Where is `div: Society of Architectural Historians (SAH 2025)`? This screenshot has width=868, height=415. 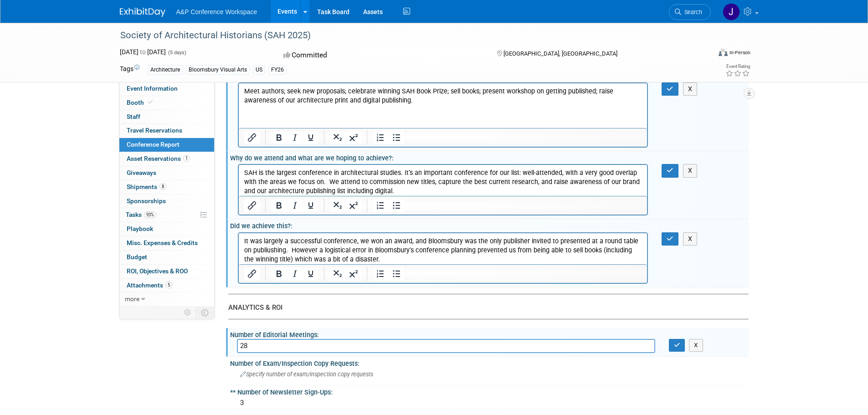
div: Society of Architectural Historians (SAH 2025) is located at coordinates (407, 35).